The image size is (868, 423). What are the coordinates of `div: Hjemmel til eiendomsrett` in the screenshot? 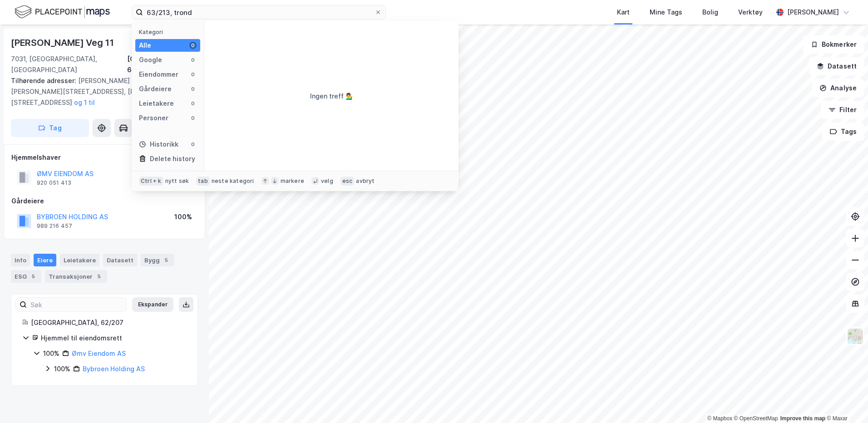 It's located at (113, 338).